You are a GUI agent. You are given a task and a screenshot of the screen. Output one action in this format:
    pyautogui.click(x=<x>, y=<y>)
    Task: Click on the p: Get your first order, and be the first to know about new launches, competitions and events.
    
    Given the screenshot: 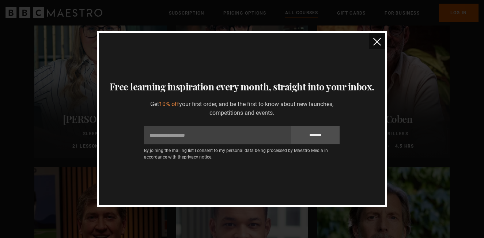 What is the action you would take?
    pyautogui.click(x=241, y=109)
    